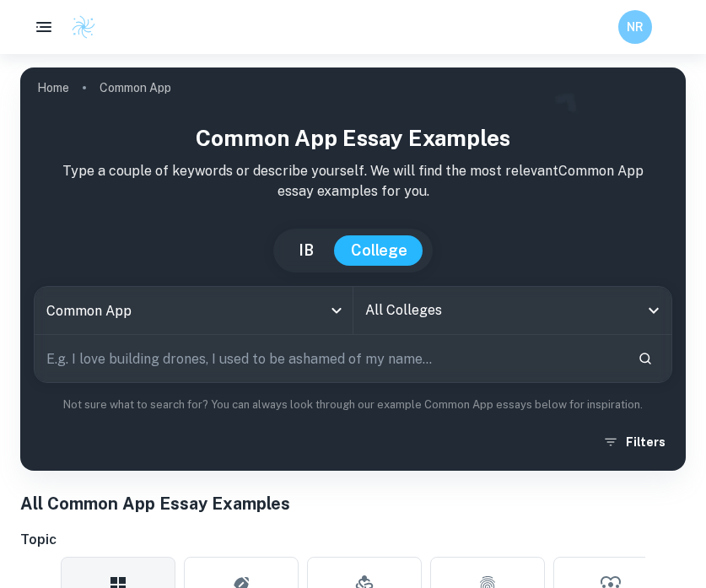 The height and width of the screenshot is (588, 706). I want to click on button: Filters, so click(635, 442).